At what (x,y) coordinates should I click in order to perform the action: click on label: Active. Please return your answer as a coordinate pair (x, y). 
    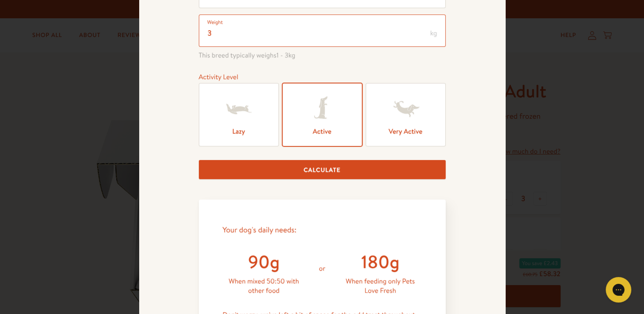
    Looking at the image, I should click on (322, 114).